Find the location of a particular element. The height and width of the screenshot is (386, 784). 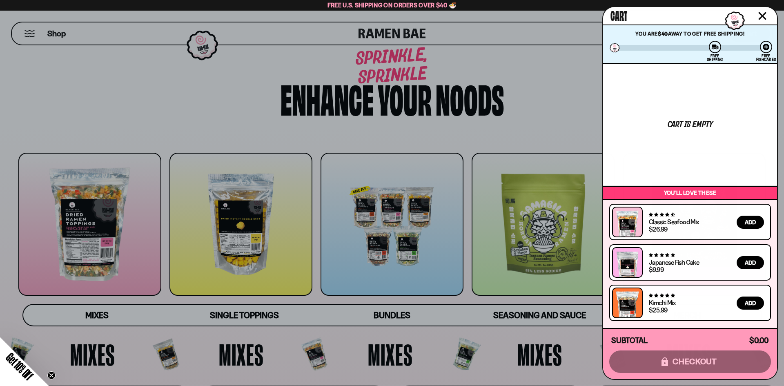

div: Free Fishcakes is located at coordinates (766, 58).